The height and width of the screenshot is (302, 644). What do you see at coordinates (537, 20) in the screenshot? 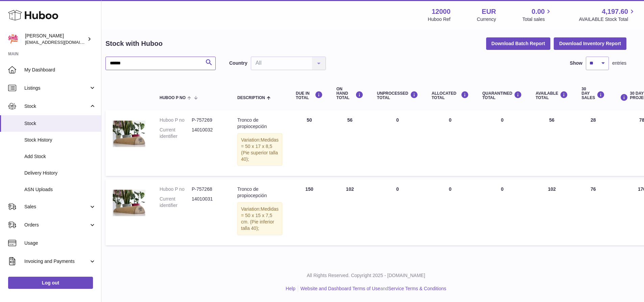
I see `span: Total sales` at bounding box center [537, 20].